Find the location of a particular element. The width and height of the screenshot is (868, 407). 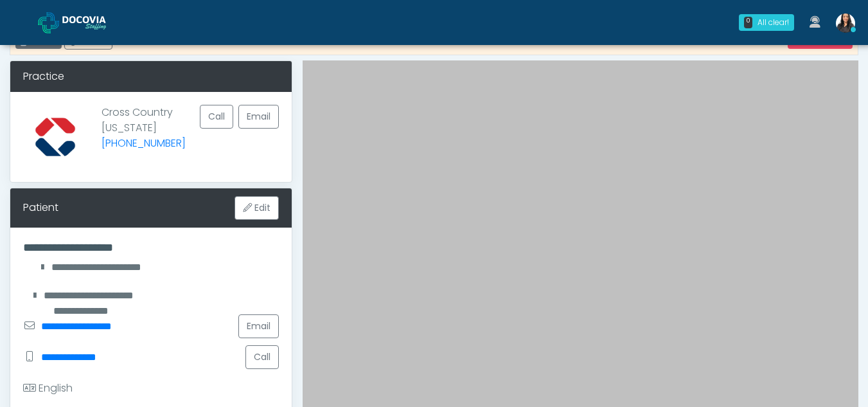

div: 0 is located at coordinates (748, 22).